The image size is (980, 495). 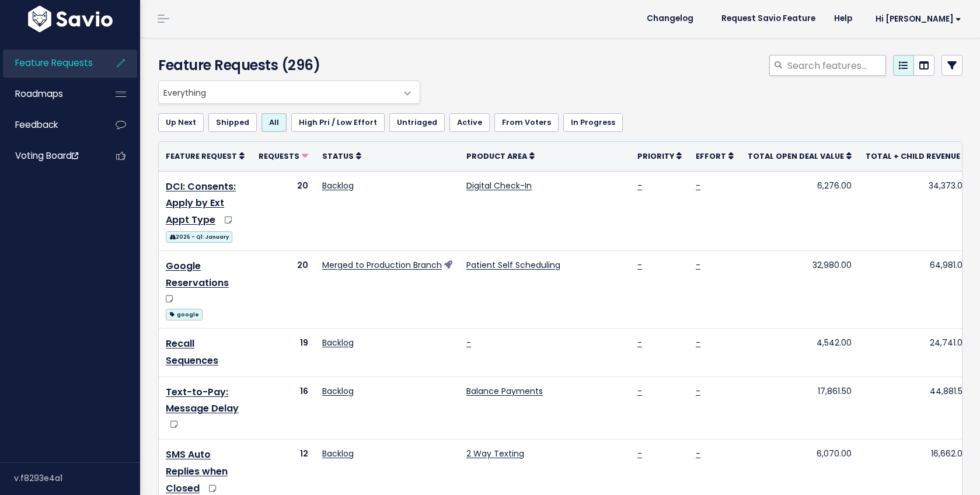 What do you see at coordinates (843, 19) in the screenshot?
I see `a: Help` at bounding box center [843, 19].